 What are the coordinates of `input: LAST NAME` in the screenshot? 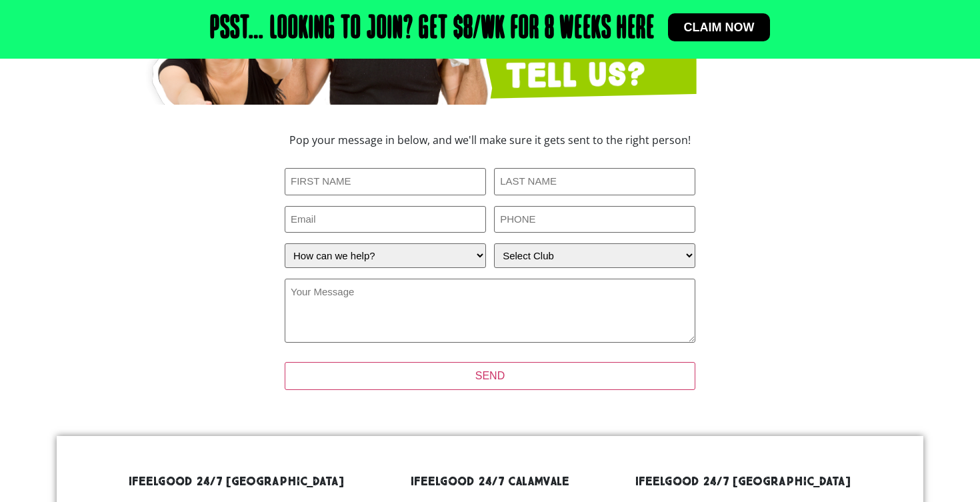 It's located at (594, 182).